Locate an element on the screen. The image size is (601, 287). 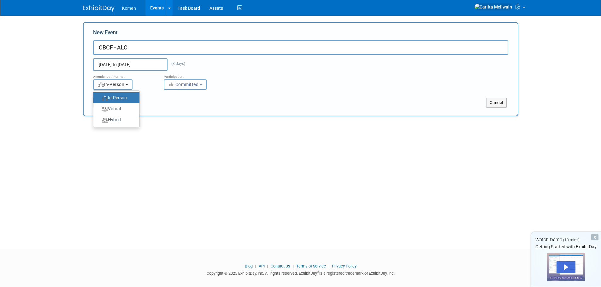
div: Dismiss is located at coordinates (594, 237).